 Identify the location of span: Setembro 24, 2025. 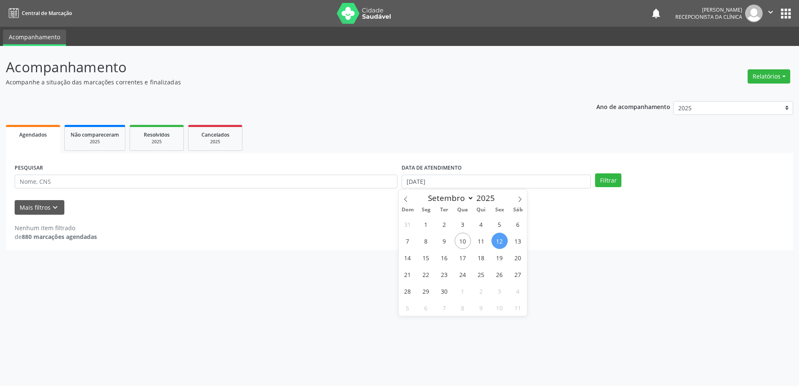
(463, 274).